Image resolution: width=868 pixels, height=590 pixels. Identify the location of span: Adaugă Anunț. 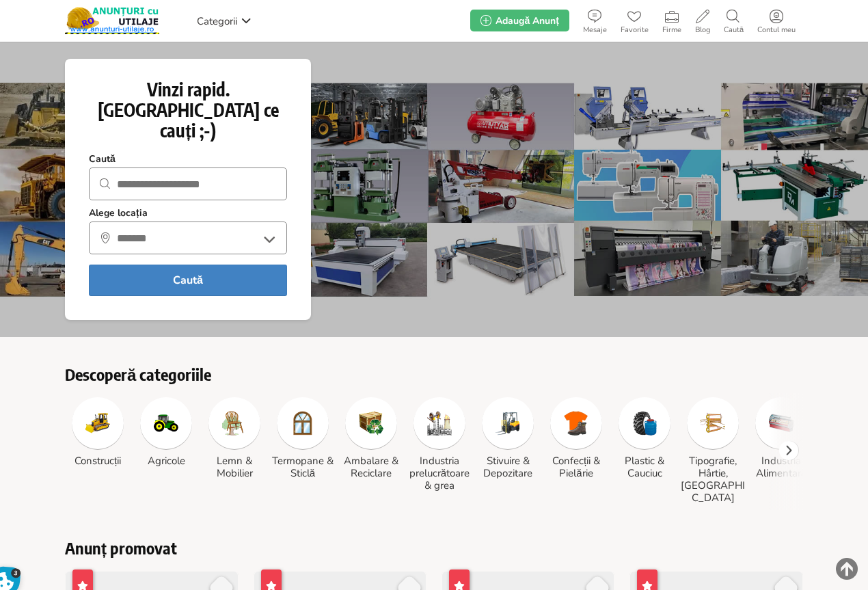
(527, 20).